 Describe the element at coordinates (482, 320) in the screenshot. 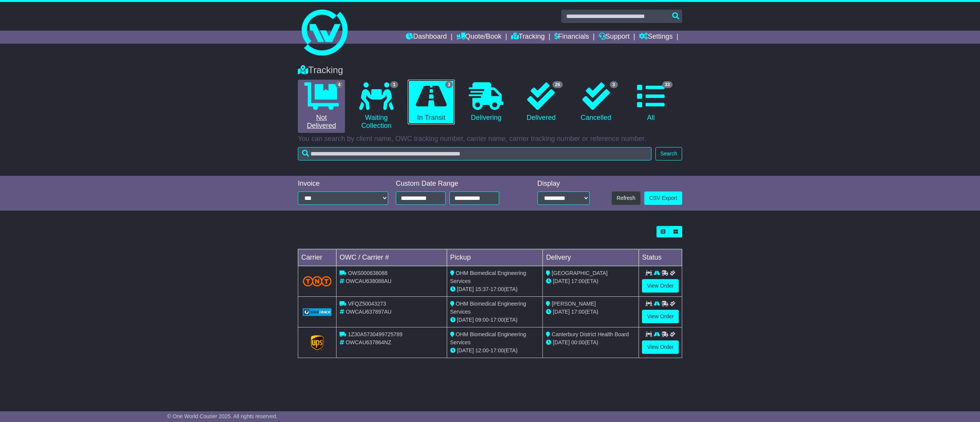

I see `span: 09:00` at that location.